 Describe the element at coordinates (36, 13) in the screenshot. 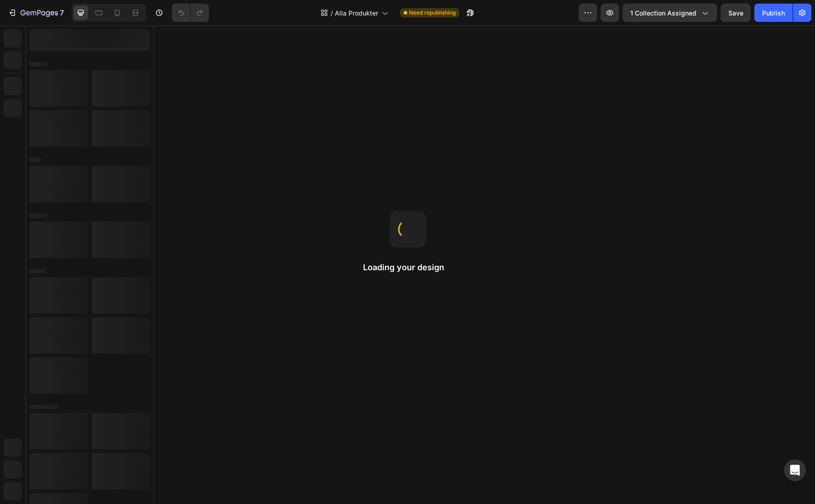

I see `button: 7` at that location.